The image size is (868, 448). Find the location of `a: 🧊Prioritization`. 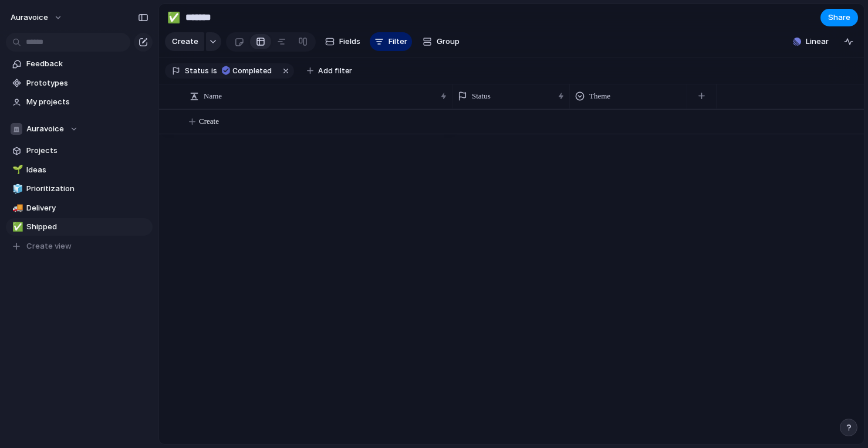

a: 🧊Prioritization is located at coordinates (79, 189).